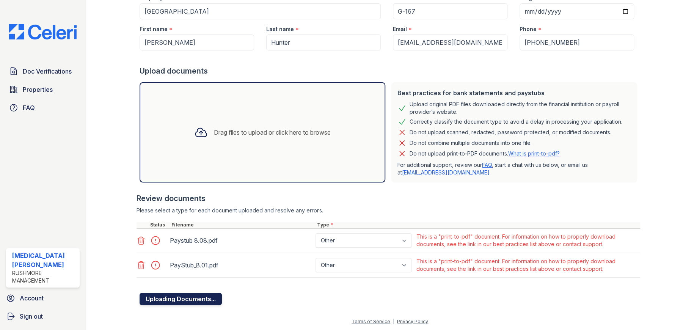  What do you see at coordinates (399, 29) in the screenshot?
I see `label: Email` at bounding box center [399, 29].